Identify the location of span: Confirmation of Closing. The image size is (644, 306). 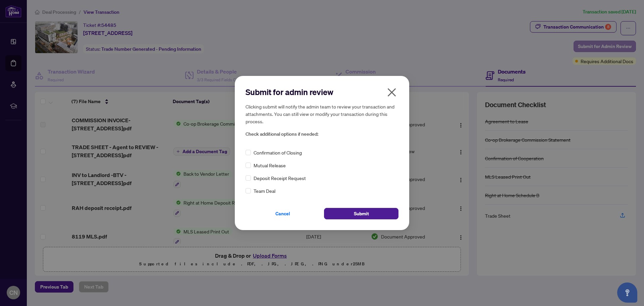
(278, 153).